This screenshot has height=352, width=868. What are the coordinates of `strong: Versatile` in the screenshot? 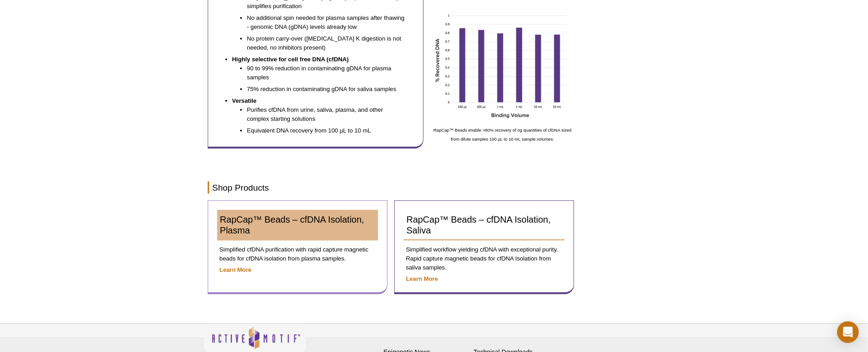 It's located at (244, 100).